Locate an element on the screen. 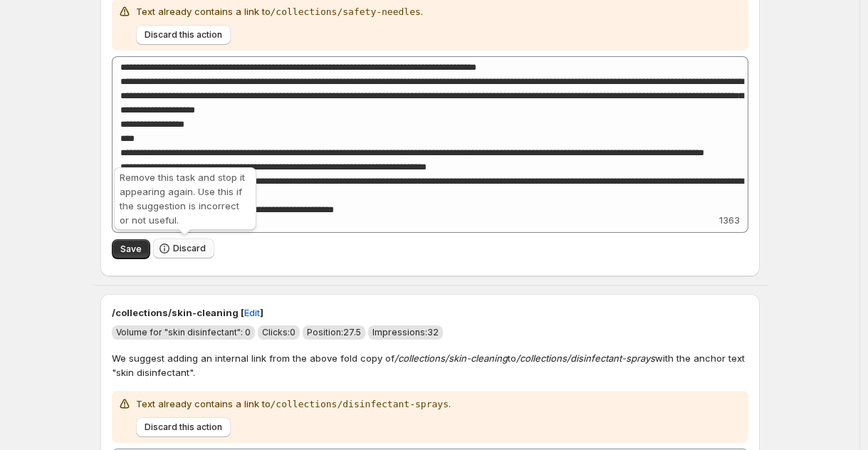 This screenshot has width=868, height=450. span: Edit is located at coordinates (252, 312).